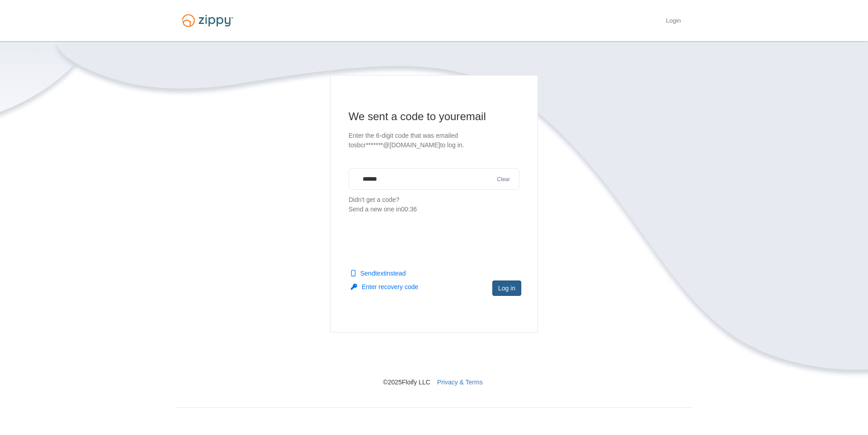  I want to click on button: Enter recovery code, so click(384, 287).